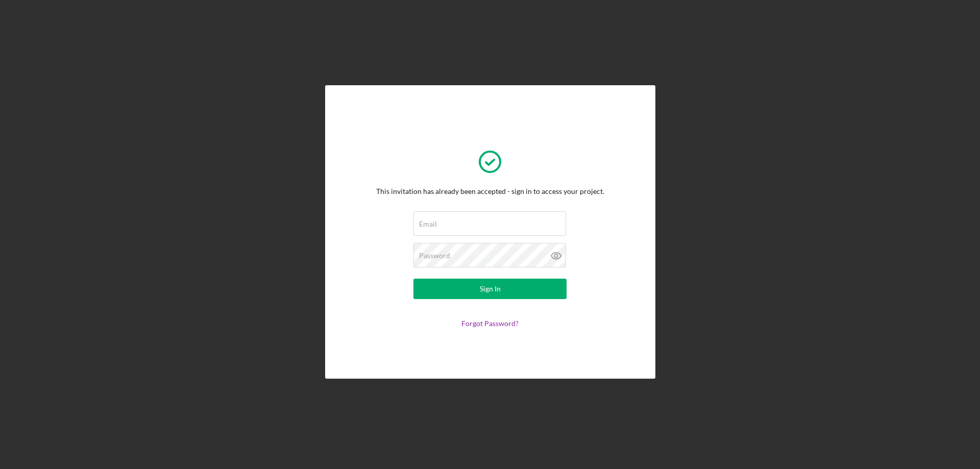 The height and width of the screenshot is (469, 980). Describe the element at coordinates (490, 289) in the screenshot. I see `button: Sign In` at that location.